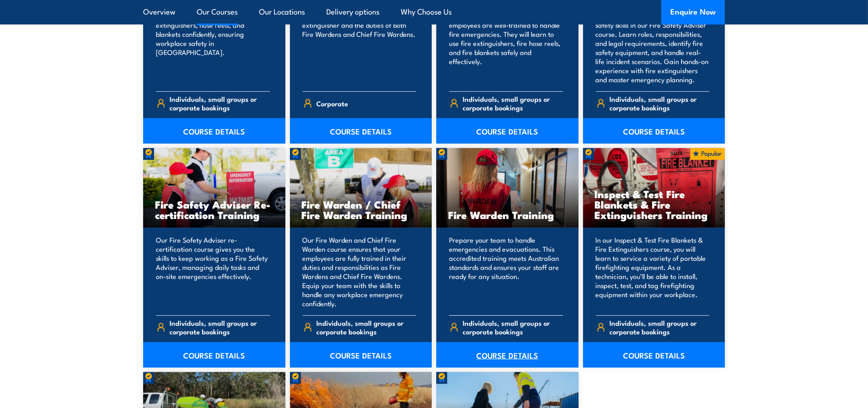 This screenshot has width=868, height=408. Describe the element at coordinates (214, 210) in the screenshot. I see `h3: Fire Safety Adviser Re-certification Training` at that location.